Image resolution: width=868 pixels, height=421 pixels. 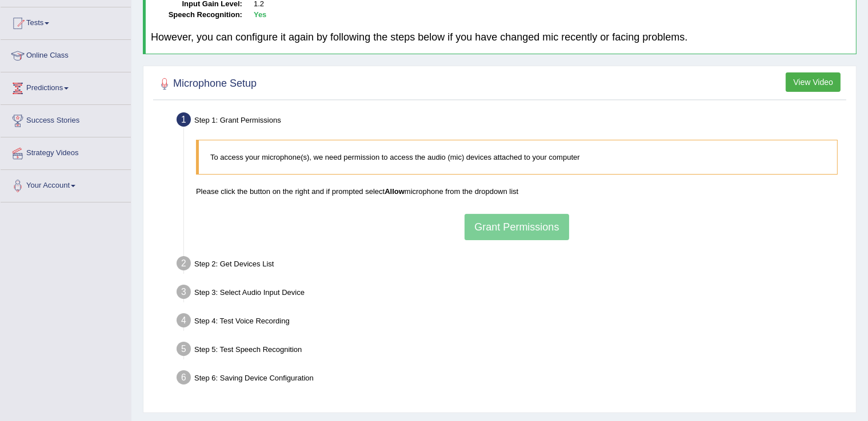 What do you see at coordinates (66, 22) in the screenshot?
I see `a: Tests` at bounding box center [66, 22].